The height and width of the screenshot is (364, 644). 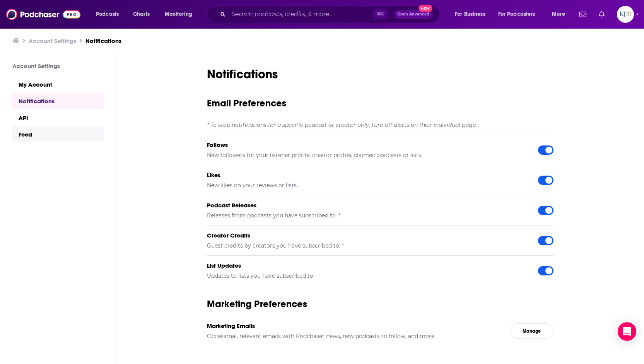 What do you see at coordinates (626, 14) in the screenshot?
I see `button: Show profile menu` at bounding box center [626, 14].